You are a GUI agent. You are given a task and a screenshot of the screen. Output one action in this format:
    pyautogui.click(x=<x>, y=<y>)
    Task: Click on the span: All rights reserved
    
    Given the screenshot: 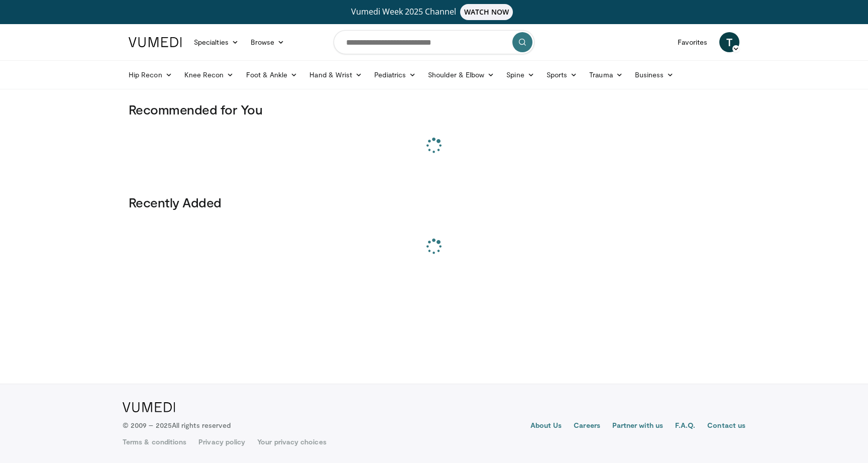 What is the action you would take?
    pyautogui.click(x=201, y=425)
    